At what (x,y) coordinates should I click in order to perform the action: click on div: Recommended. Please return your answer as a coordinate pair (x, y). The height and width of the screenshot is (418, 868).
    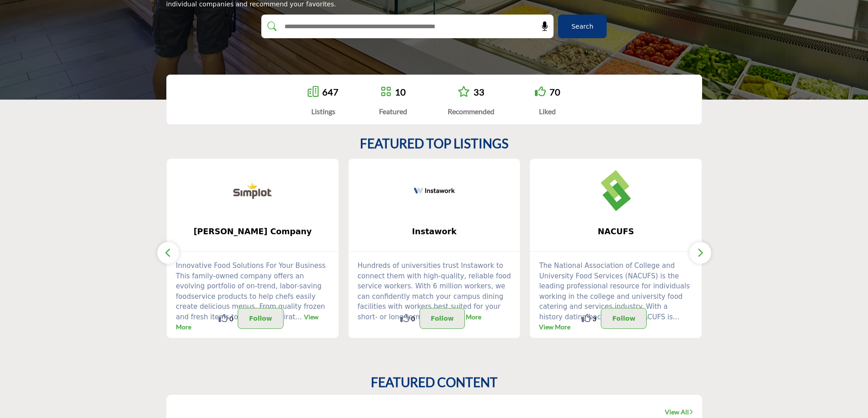
    Looking at the image, I should click on (471, 111).